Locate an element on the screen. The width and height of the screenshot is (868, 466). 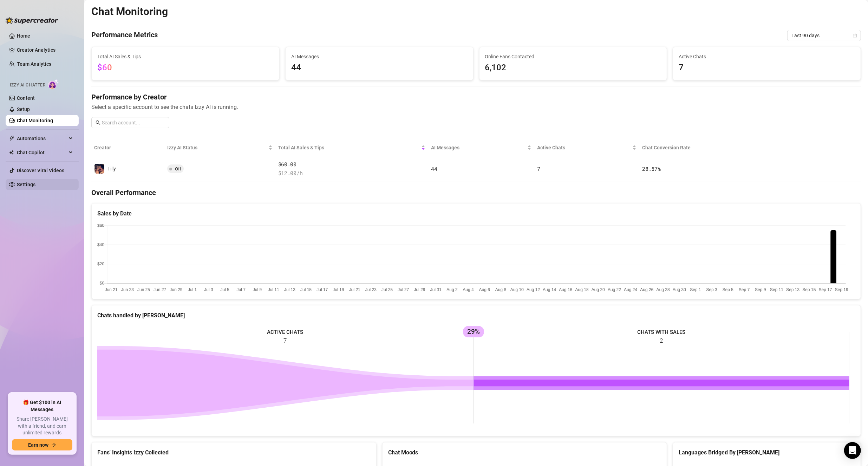
div: Sales by Date is located at coordinates (476, 213).